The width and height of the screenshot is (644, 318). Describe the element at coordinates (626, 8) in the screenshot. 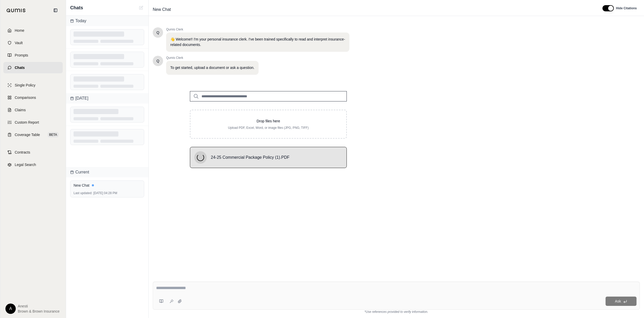

I see `span: Hide Citations` at that location.